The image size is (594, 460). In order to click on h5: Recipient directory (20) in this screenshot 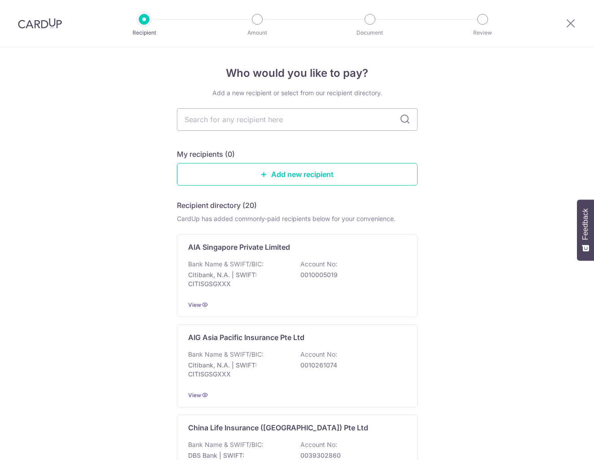, I will do `click(217, 205)`.